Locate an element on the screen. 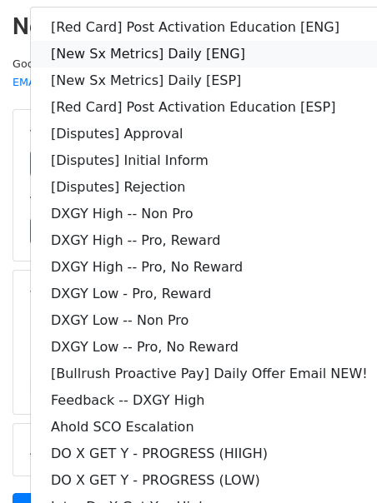  h2: New Campaign is located at coordinates (188, 27).